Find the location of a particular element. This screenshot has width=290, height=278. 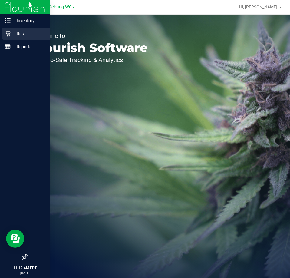

p: 11:12 AM EDT is located at coordinates (25, 268).